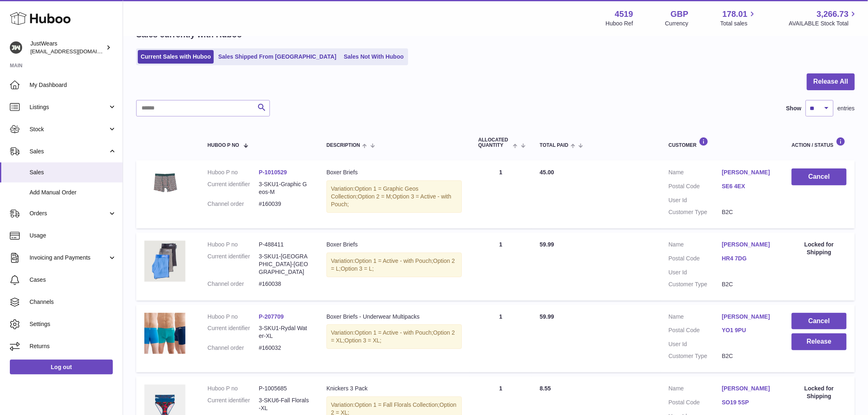 The image size is (868, 415). I want to click on span: Stock, so click(69, 129).